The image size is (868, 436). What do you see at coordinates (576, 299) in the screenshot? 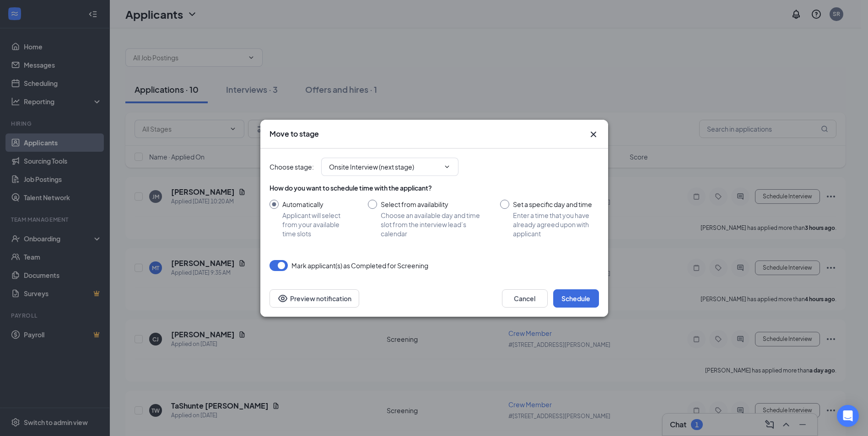
I see `button: Schedule` at bounding box center [576, 299].